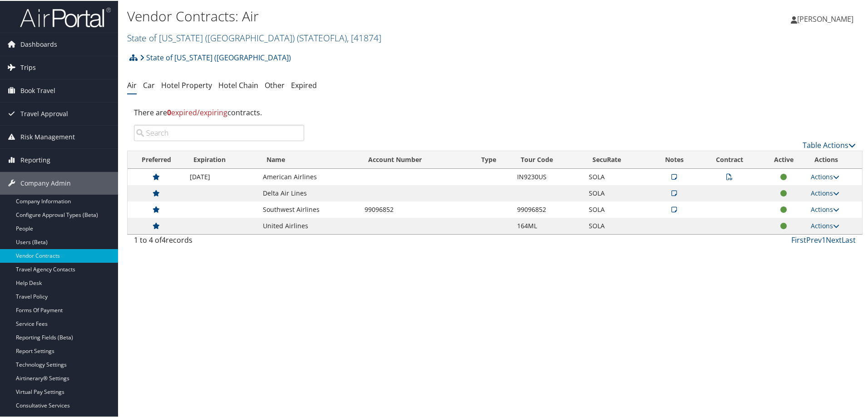  I want to click on th: Tour Code: activate to sort column ascending, so click(548, 159).